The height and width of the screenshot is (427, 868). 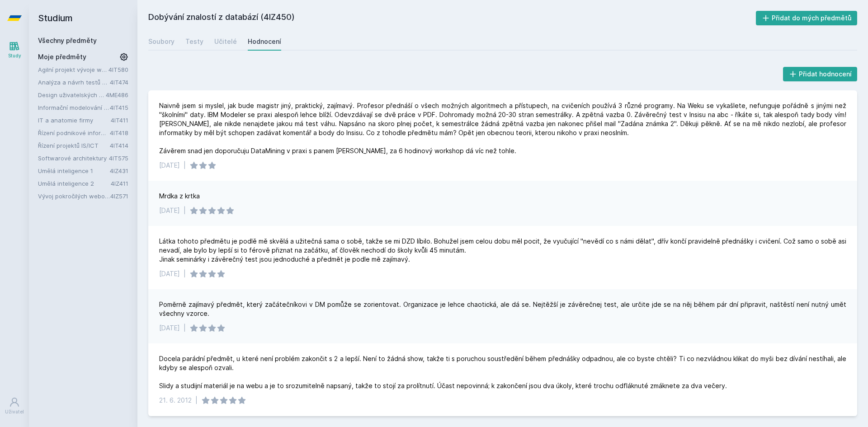 What do you see at coordinates (503, 373) in the screenshot?
I see `div: Docela parádní předmět, u které není problém zakončit s 2 a lepší. Není to žádná show, takže ti s...` at bounding box center [503, 373].